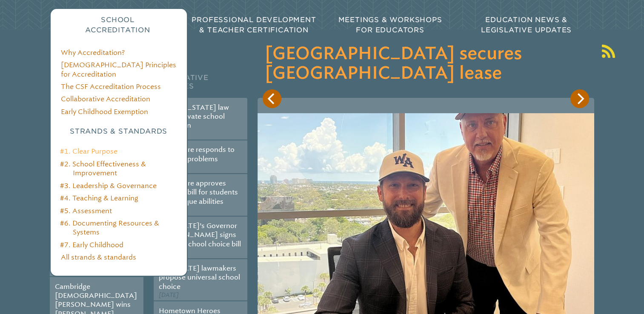 The image size is (644, 314). I want to click on a: All strands & standards, so click(98, 257).